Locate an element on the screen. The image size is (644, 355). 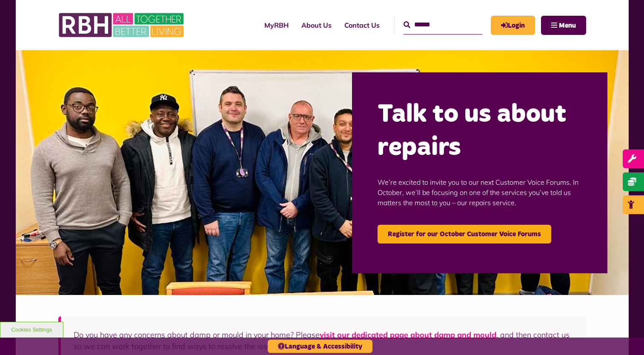
p: Do you have any concerns about damp or mould in your home? Please , and then contact us so we can... is located at coordinates (324, 340).